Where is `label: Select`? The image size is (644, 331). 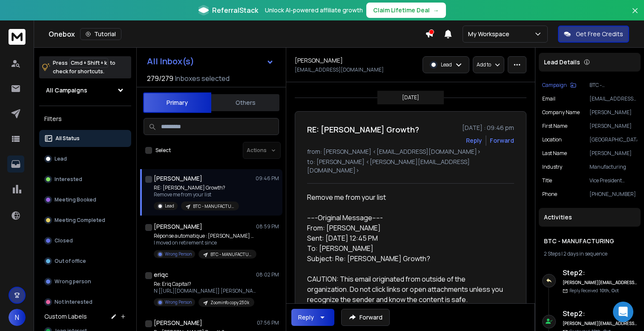 label: Select is located at coordinates (163, 151).